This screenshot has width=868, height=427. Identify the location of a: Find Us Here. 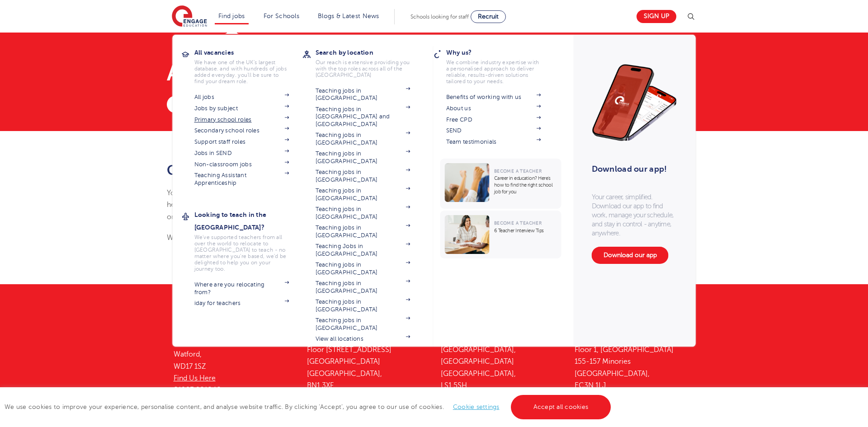
(195, 378).